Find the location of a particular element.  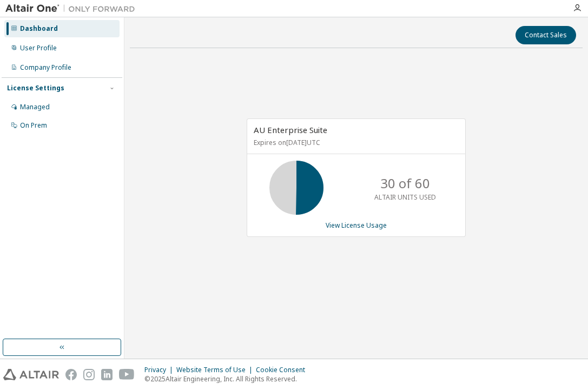

div: License Settings is located at coordinates (36, 88).